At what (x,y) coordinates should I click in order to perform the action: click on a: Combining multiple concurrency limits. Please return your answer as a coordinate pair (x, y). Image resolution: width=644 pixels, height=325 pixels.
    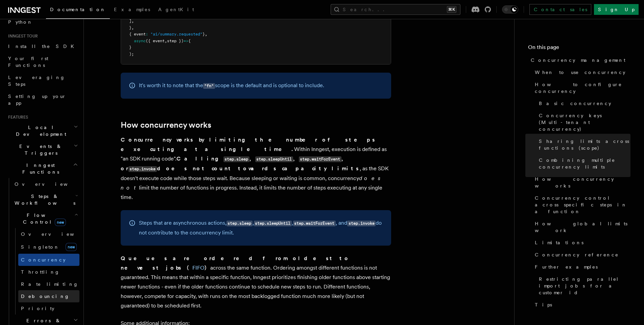
    Looking at the image, I should click on (583, 164).